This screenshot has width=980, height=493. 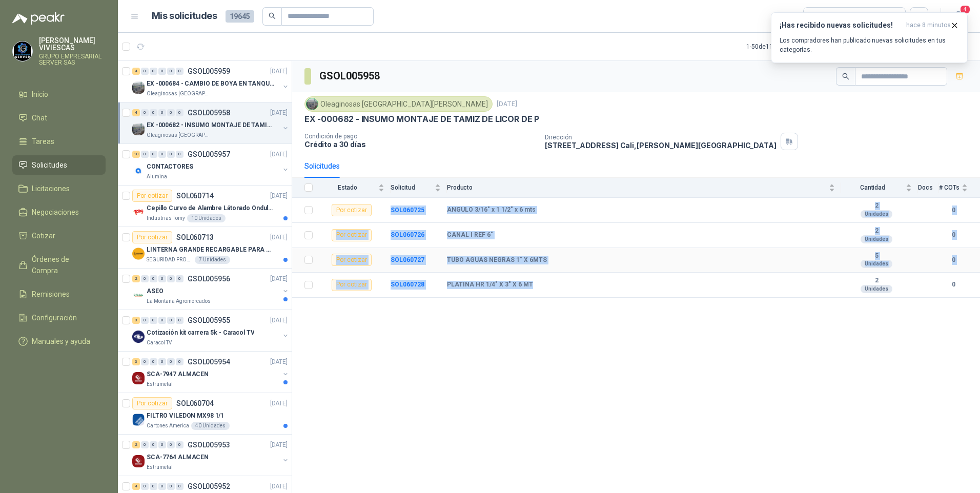 What do you see at coordinates (51, 295) in the screenshot?
I see `span: Remisiones` at bounding box center [51, 295].